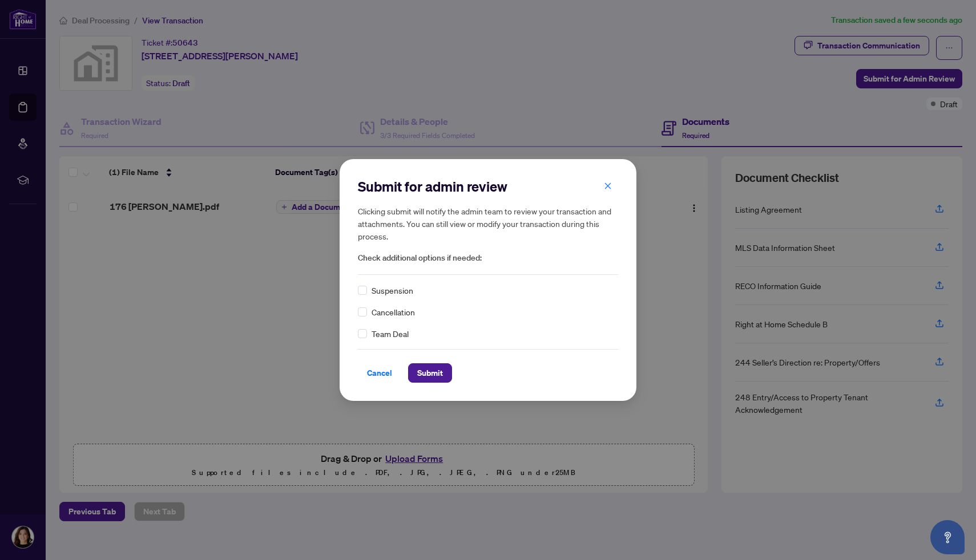 The height and width of the screenshot is (560, 976). Describe the element at coordinates (430, 374) in the screenshot. I see `span: Submit` at that location.